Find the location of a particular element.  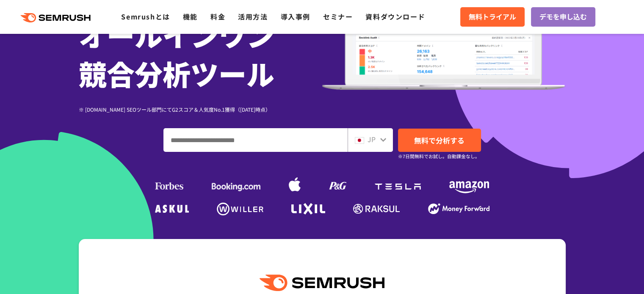

a: Semrushとは is located at coordinates (145, 16).